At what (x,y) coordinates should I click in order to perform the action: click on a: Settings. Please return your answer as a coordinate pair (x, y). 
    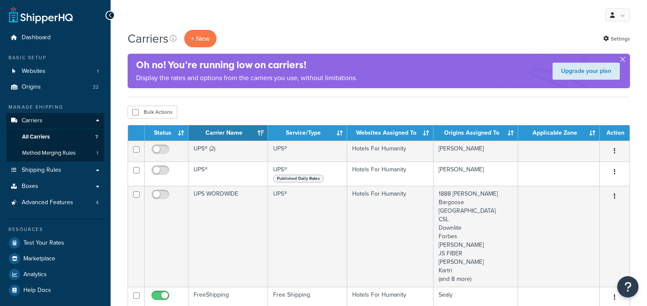
    Looking at the image, I should click on (617, 39).